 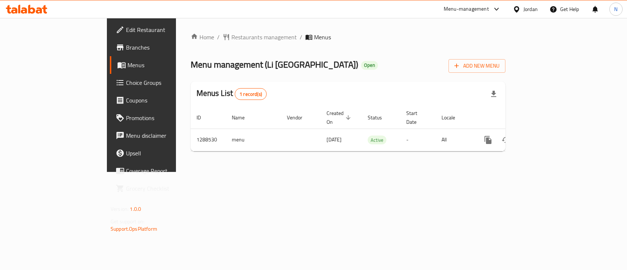 I want to click on nav: breadcrumb, so click(x=348, y=37).